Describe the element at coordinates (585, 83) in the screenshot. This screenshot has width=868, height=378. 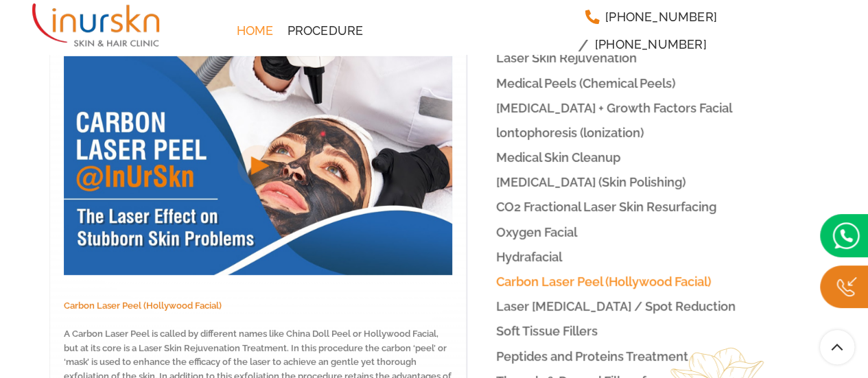
I see `span: Medical Peels (Chemical Peels)` at that location.